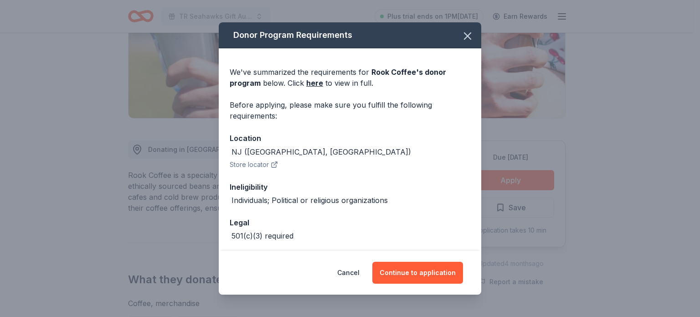 The width and height of the screenshot is (700, 317). Describe the element at coordinates (350, 187) in the screenshot. I see `div: Ineligibility` at that location.